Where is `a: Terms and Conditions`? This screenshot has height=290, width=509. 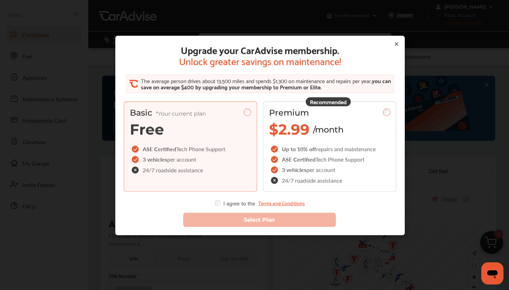
a: Terms and Conditions is located at coordinates (281, 203).